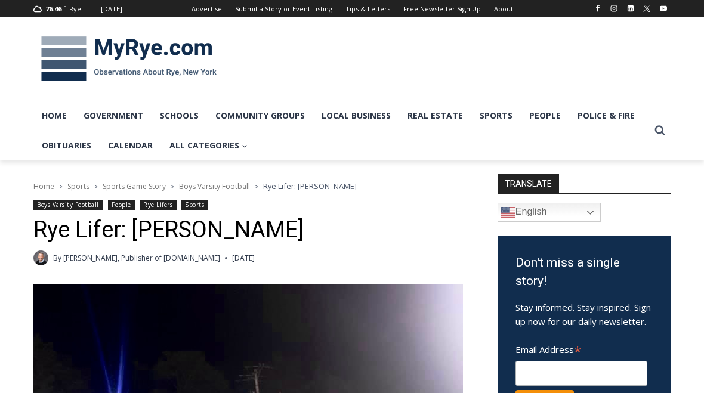 The width and height of the screenshot is (704, 393). What do you see at coordinates (214, 186) in the screenshot?
I see `span: Boys Varsity Football` at bounding box center [214, 186].